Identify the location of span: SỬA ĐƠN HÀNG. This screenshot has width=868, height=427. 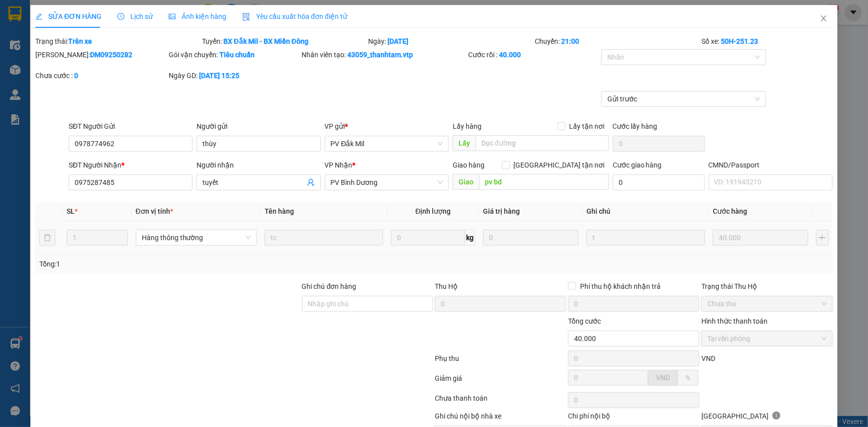
(68, 16).